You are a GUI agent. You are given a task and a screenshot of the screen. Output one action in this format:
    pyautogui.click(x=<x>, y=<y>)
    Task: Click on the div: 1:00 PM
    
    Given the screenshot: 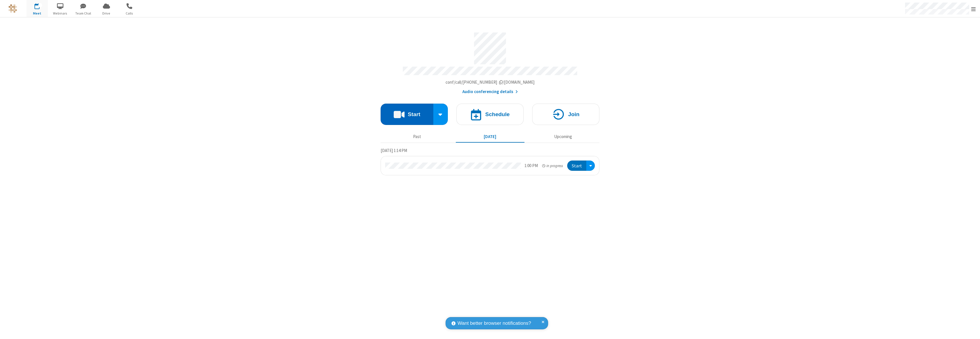 What is the action you would take?
    pyautogui.click(x=531, y=166)
    